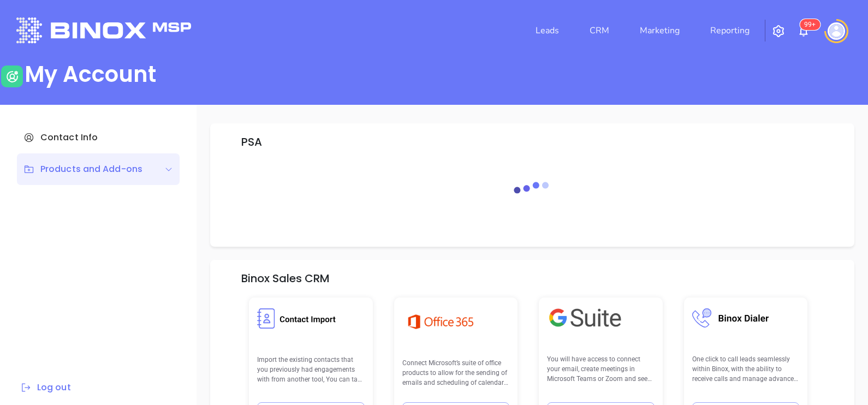 This screenshot has width=868, height=405. Describe the element at coordinates (778, 31) in the screenshot. I see `img: iconSetting` at that location.